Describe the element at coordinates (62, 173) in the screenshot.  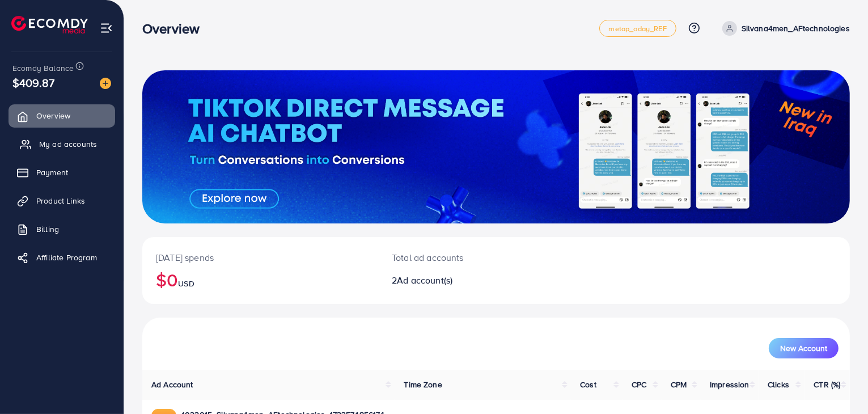
I see `a: Payment` at that location.